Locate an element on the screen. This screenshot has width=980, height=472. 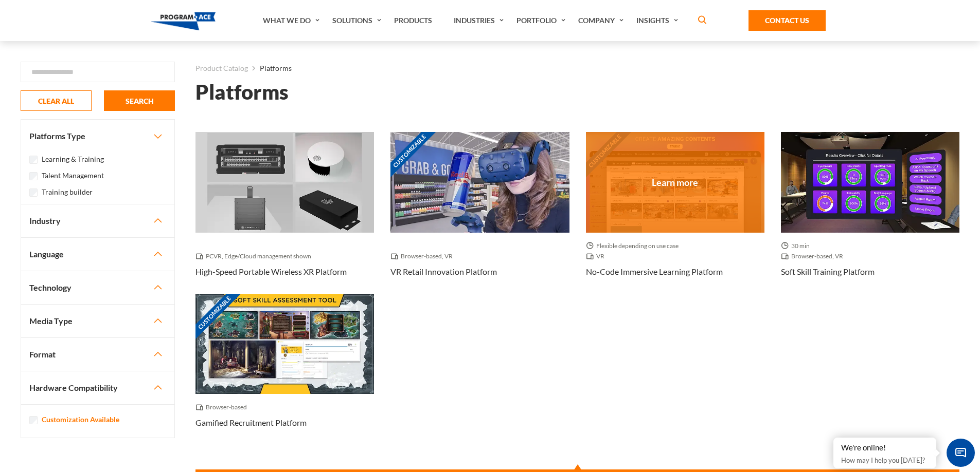
a: Product Catalog is located at coordinates (222, 69).